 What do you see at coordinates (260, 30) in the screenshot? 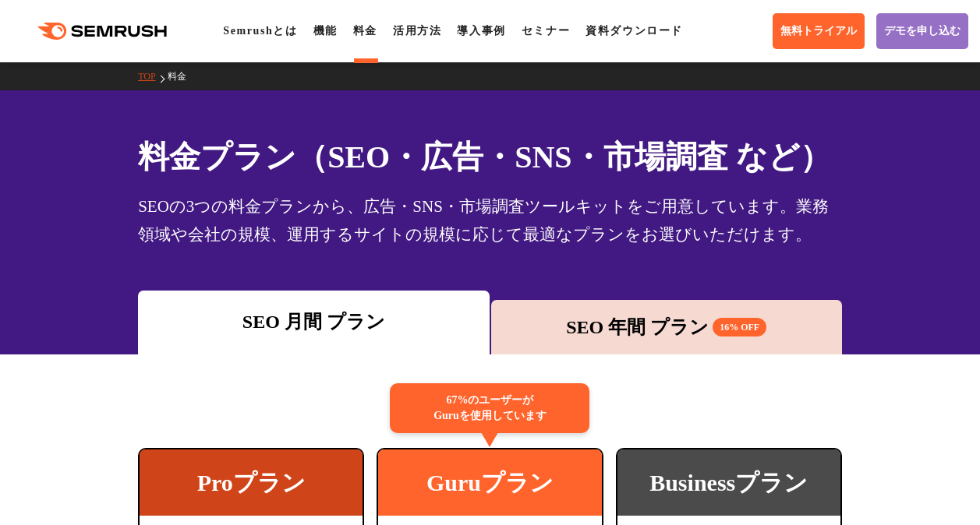
I see `a: Semrushとは` at bounding box center [260, 30].